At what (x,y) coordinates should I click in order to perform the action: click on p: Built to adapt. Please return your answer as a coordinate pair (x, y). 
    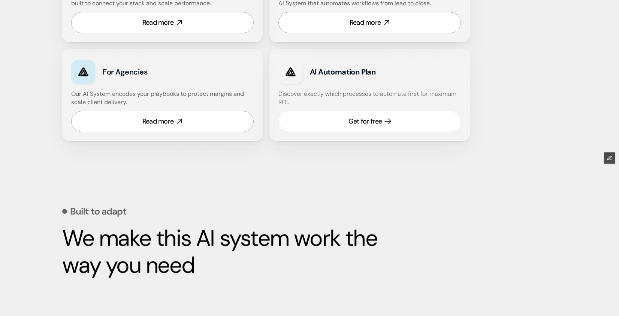
    Looking at the image, I should click on (98, 211).